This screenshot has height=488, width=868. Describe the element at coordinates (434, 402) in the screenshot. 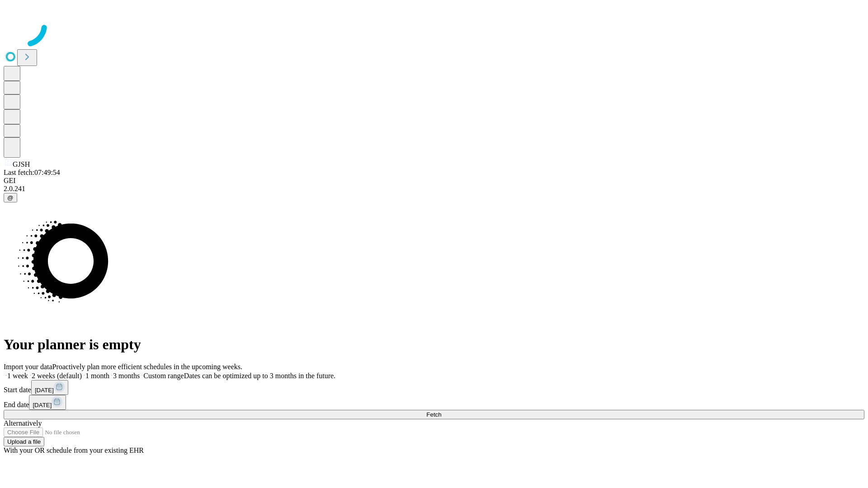

I see `div: End date` at that location.